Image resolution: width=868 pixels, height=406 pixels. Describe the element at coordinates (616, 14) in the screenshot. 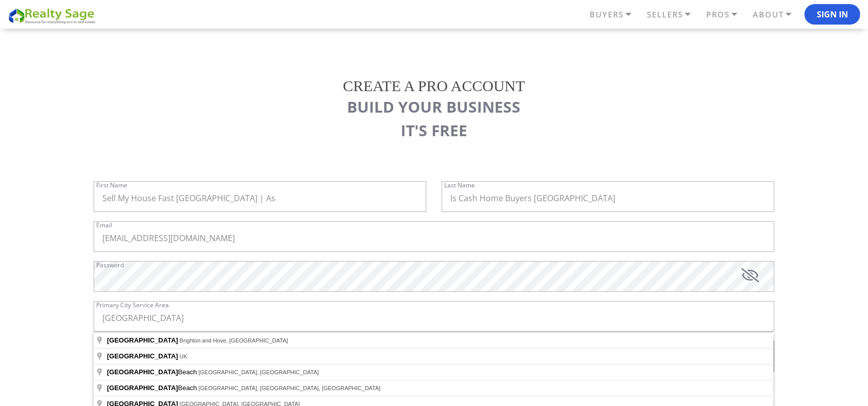

I see `a: BUYERS` at that location.